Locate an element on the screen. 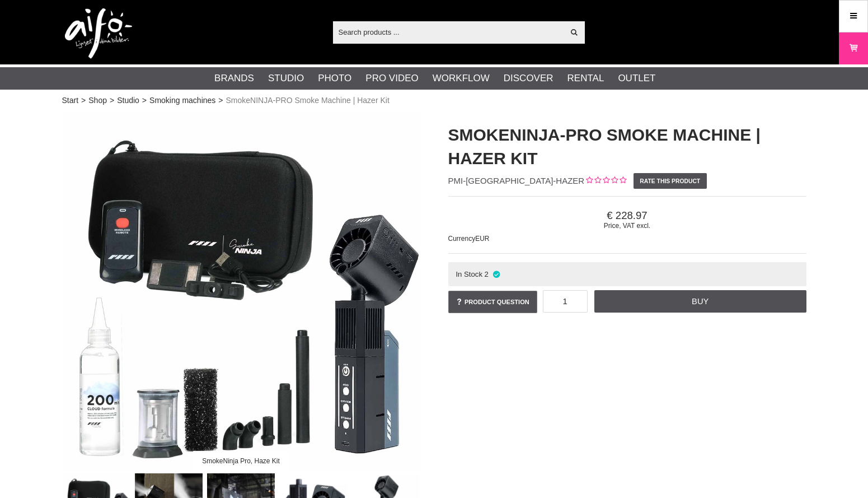  input: Search products ... is located at coordinates (449, 32).